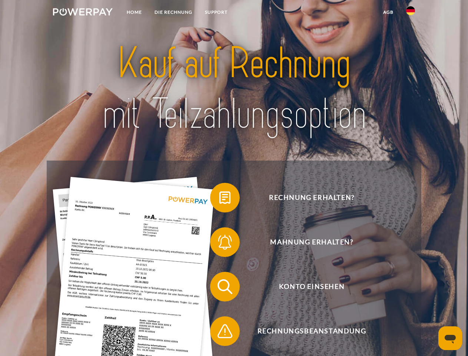  I want to click on span: Rechnungsbeanstandung, so click(312, 331).